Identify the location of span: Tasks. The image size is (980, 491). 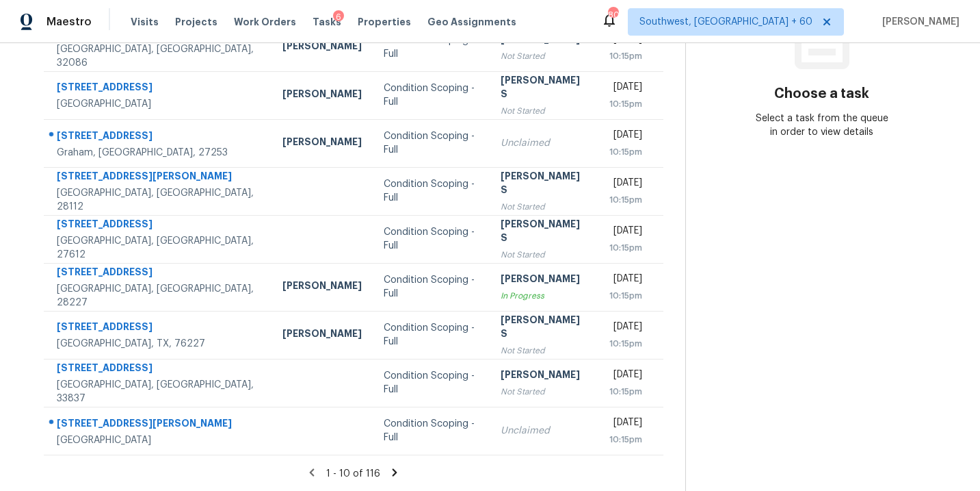
(327, 22).